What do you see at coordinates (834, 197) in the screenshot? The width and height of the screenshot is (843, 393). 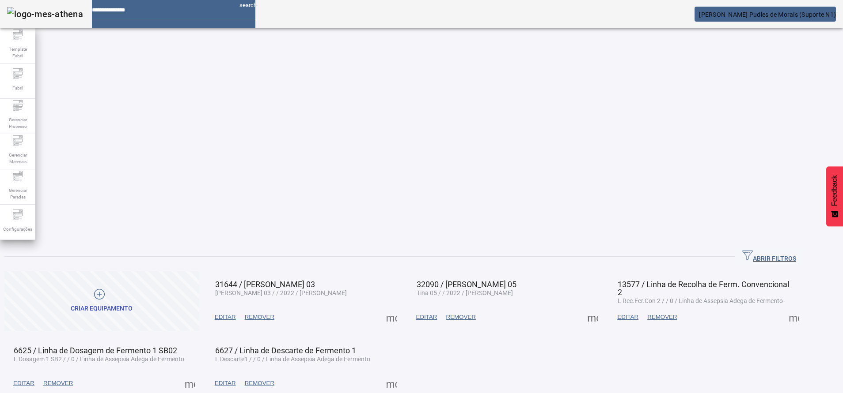 I see `button: Feedback - Mostrar pesquisa` at bounding box center [834, 197].